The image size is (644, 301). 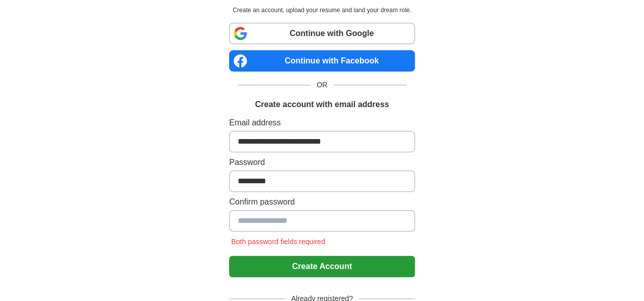 I want to click on h1: Create account with email address, so click(x=322, y=105).